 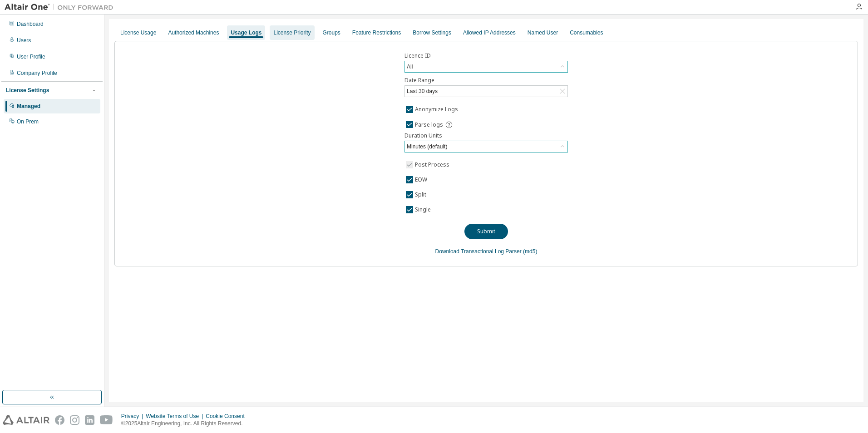 I want to click on div: Authorized Machines, so click(x=193, y=32).